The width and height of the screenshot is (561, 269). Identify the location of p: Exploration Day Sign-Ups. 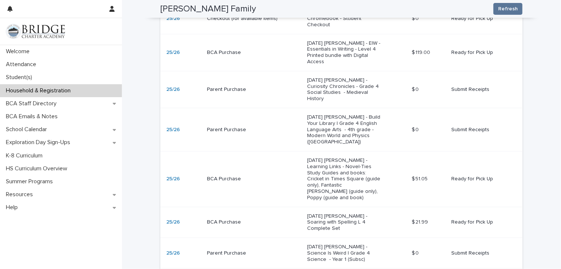
(40, 142).